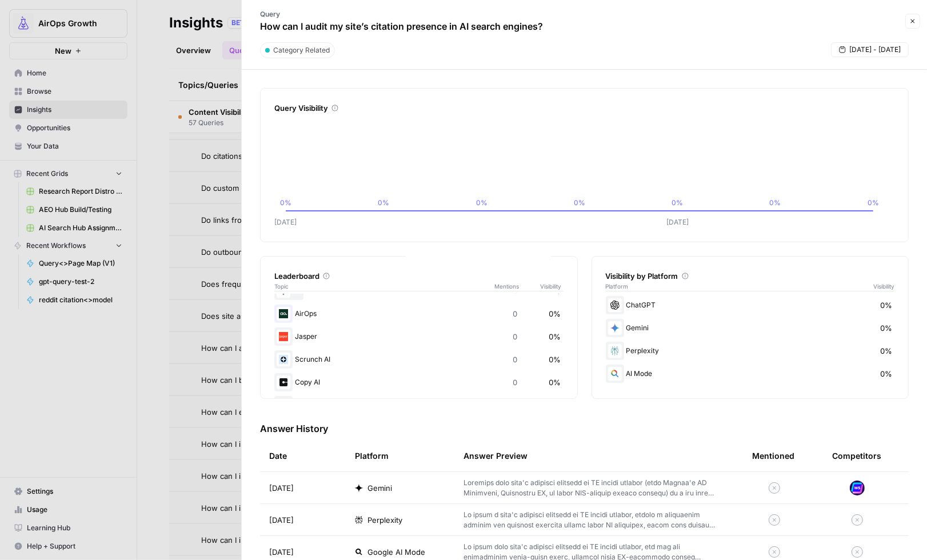 The height and width of the screenshot is (560, 927). I want to click on p: Query, so click(401, 15).